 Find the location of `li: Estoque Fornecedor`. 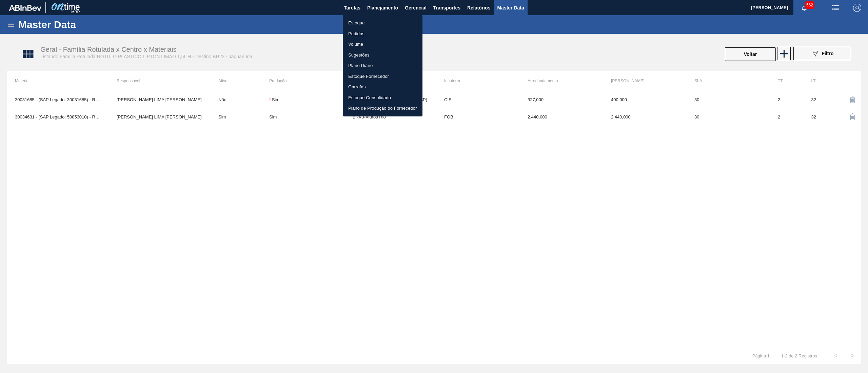

li: Estoque Fornecedor is located at coordinates (382, 77).